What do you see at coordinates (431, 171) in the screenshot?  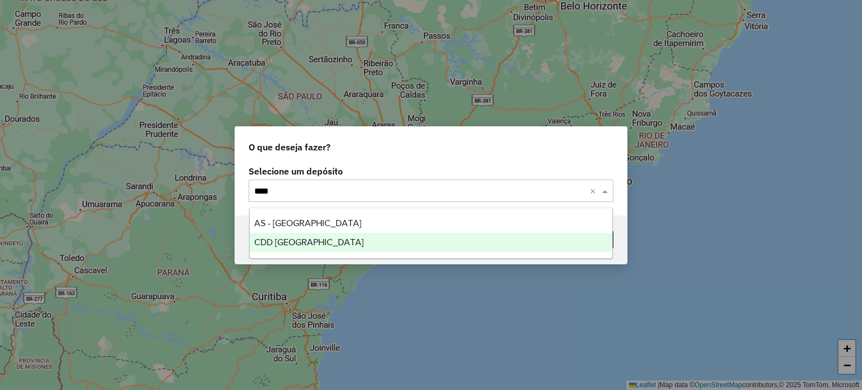 I see `label: Selecione um depósito` at bounding box center [431, 171].